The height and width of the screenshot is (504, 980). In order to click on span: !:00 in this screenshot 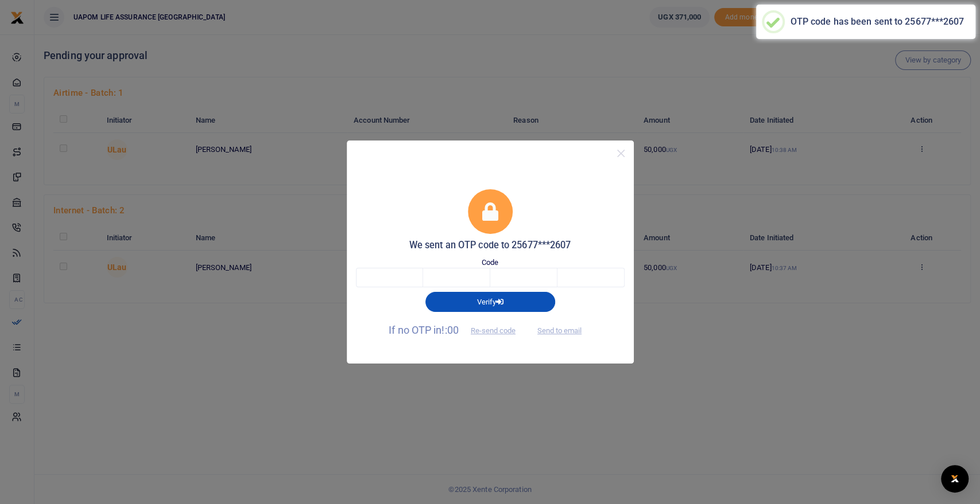, I will do `click(449, 330)`.